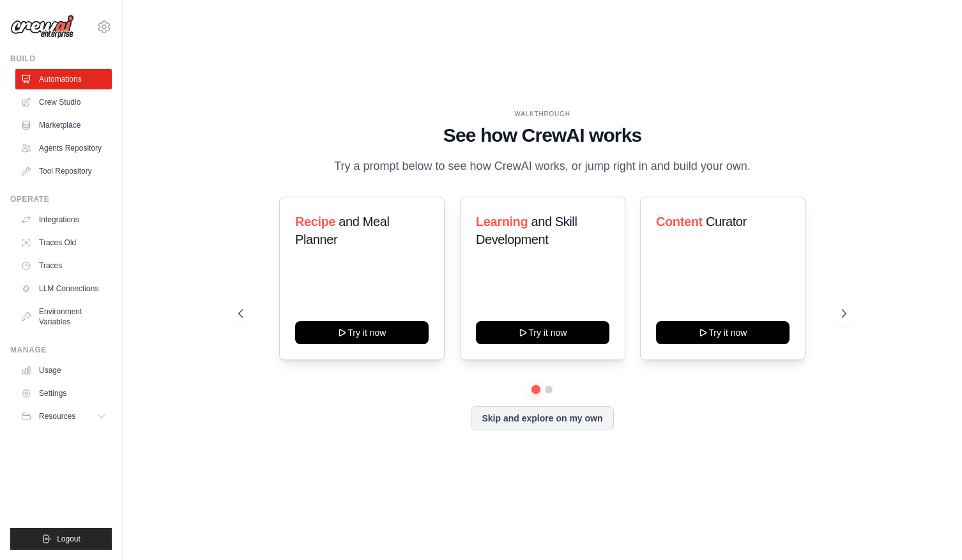 The height and width of the screenshot is (560, 962). I want to click on a: Crew Studio, so click(64, 102).